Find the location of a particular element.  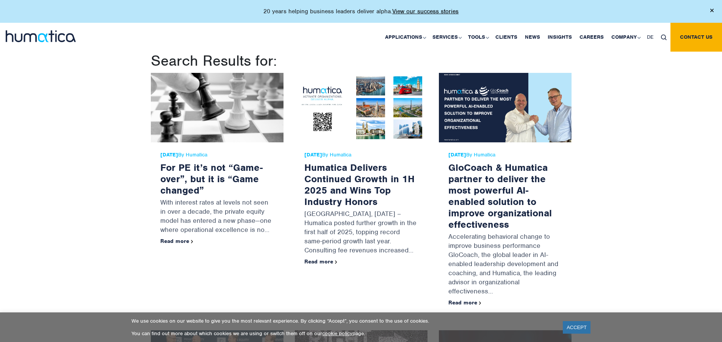

a: For PE it’s not “Game-over”, but it is “Game changed” is located at coordinates (212, 179).